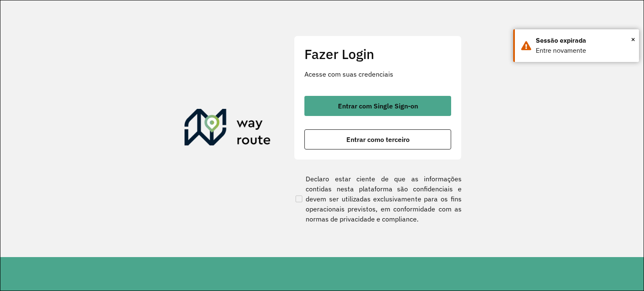 This screenshot has height=291, width=644. What do you see at coordinates (378, 199) in the screenshot?
I see `label: Declaro estar ciente de que as informações contidas nesta plataforma são confidenciais e devem se...` at bounding box center [378, 199].